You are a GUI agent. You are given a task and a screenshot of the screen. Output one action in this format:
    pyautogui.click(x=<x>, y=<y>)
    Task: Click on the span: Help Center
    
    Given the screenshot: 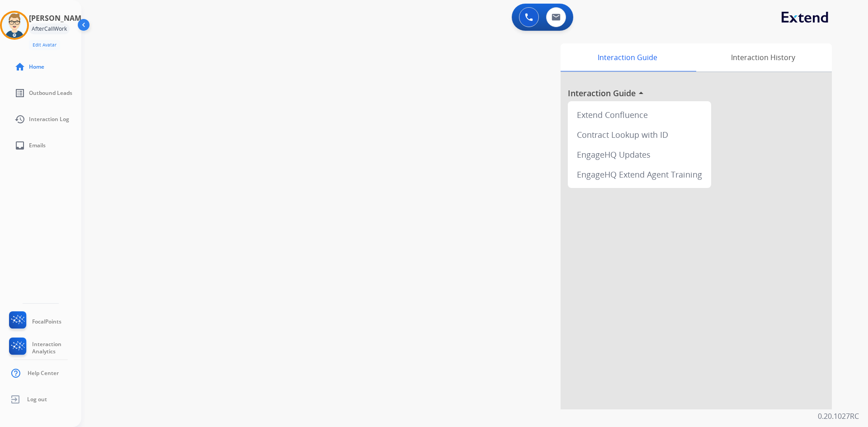 What is the action you would take?
    pyautogui.click(x=43, y=373)
    